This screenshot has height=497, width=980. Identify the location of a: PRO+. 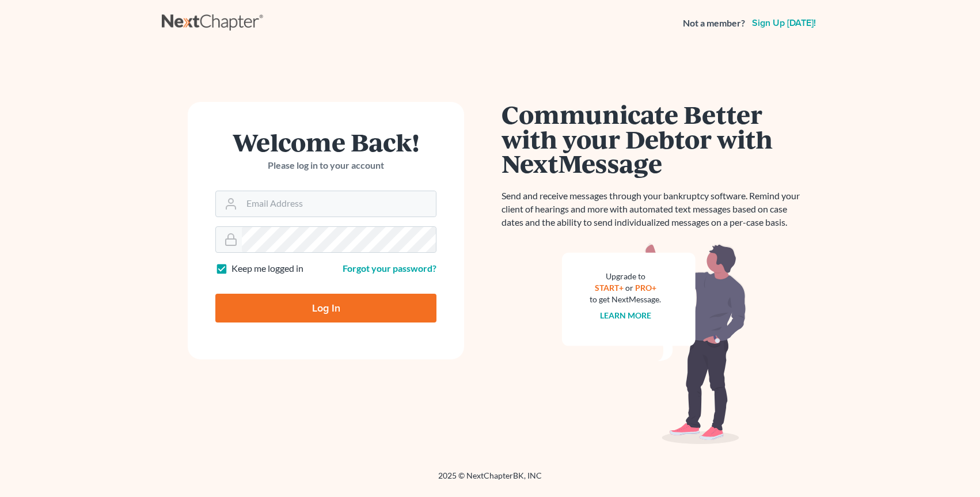
(646, 288).